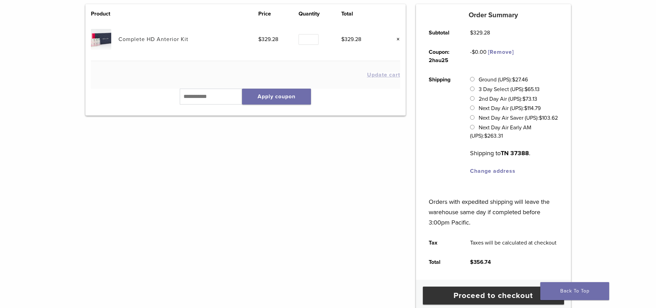  I want to click on bdi: 103.62, so click(549, 118).